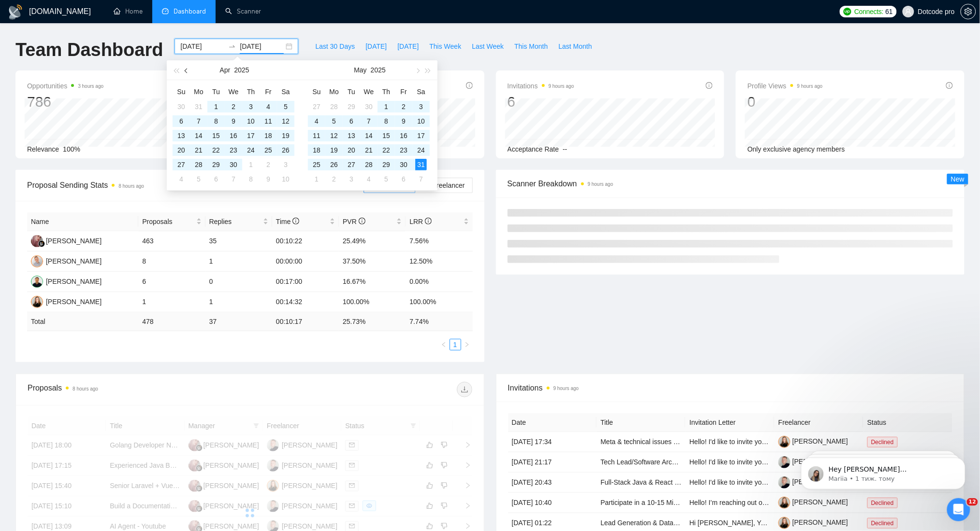 This screenshot has height=531, width=980. I want to click on td: 2025-04-07, so click(199, 121).